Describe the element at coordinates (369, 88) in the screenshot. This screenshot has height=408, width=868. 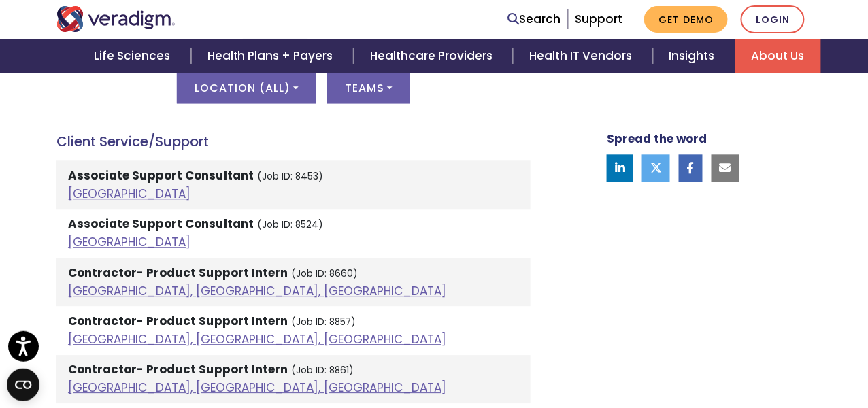
I see `button: Teams` at that location.